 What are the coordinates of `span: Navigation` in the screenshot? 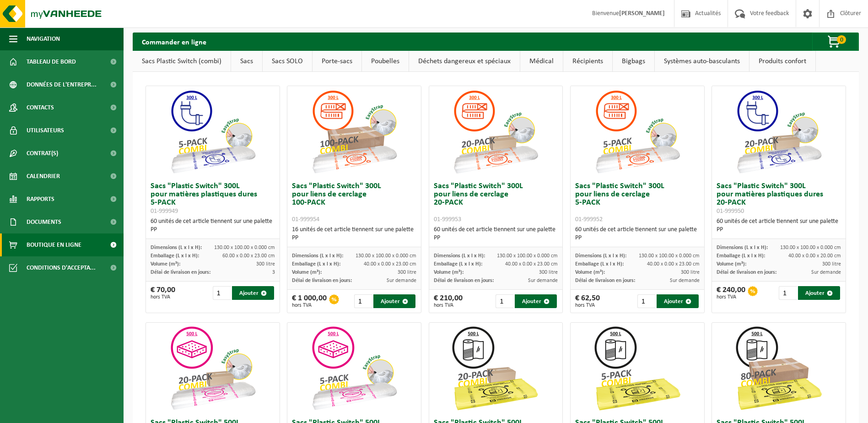 It's located at (43, 39).